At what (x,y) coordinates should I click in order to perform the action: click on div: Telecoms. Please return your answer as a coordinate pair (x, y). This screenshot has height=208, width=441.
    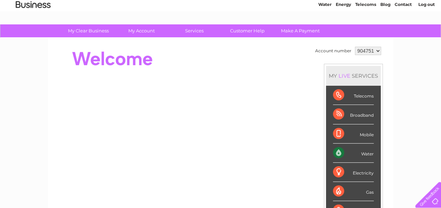
    Looking at the image, I should click on (354, 95).